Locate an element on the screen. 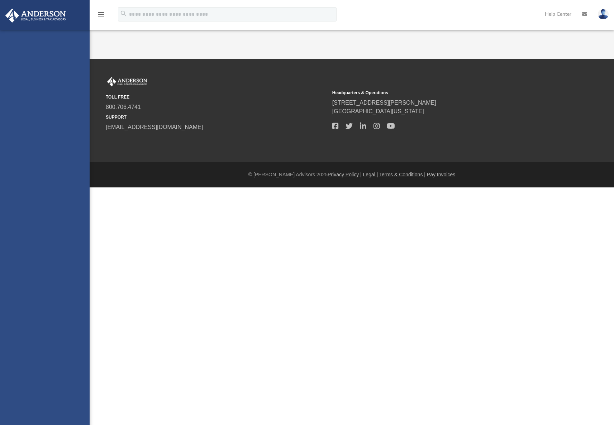 The image size is (614, 425). img: User Pic is located at coordinates (603, 14).